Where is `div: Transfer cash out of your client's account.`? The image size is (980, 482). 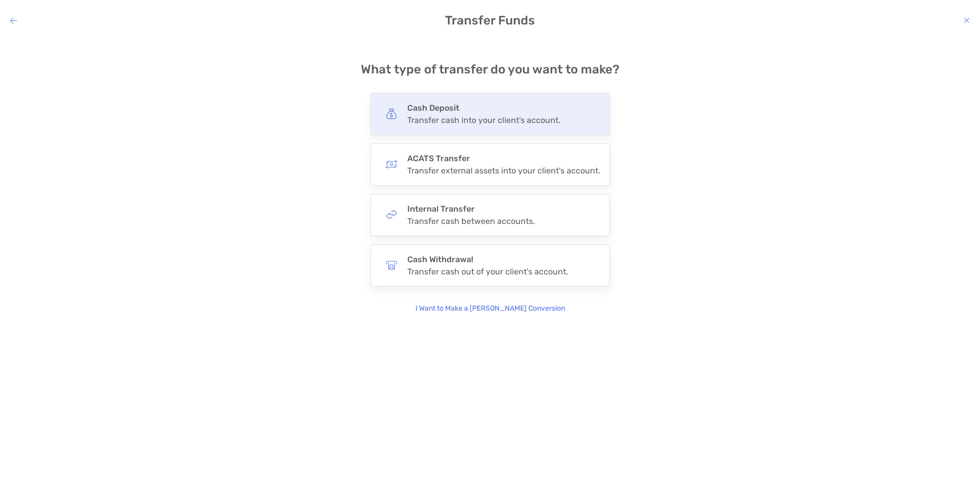 div: Transfer cash out of your client's account. is located at coordinates (488, 272).